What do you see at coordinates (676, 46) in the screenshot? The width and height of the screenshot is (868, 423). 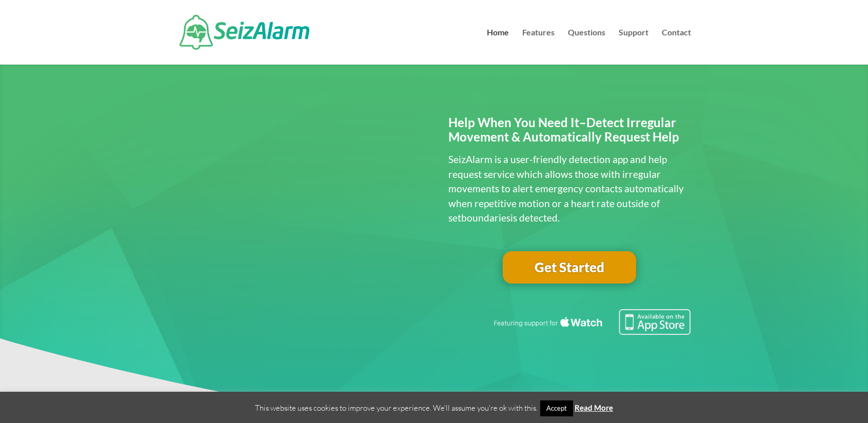 I see `a: Contact` at bounding box center [676, 46].